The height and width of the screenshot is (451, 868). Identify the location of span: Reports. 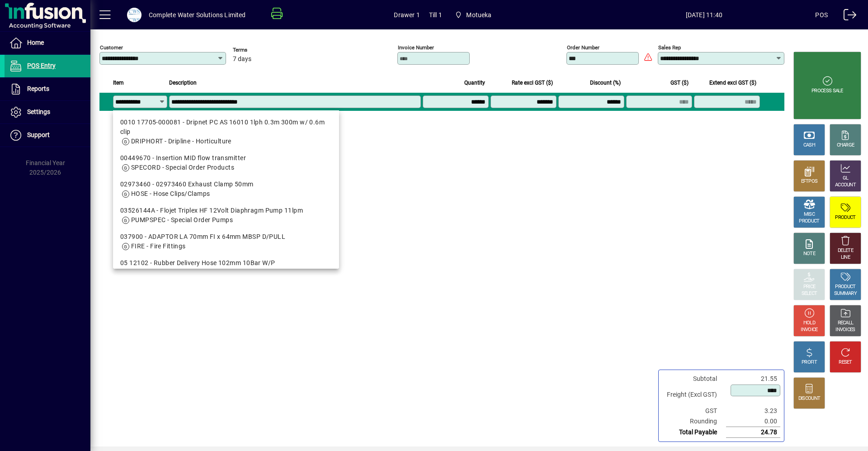
(38, 88).